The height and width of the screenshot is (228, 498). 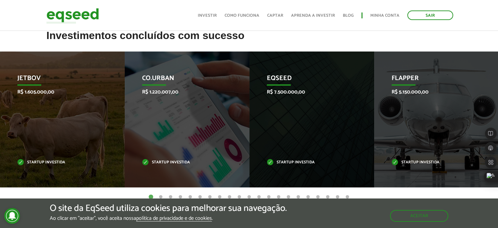 What do you see at coordinates (190, 197) in the screenshot?
I see `button: 5 of 21` at bounding box center [190, 197].